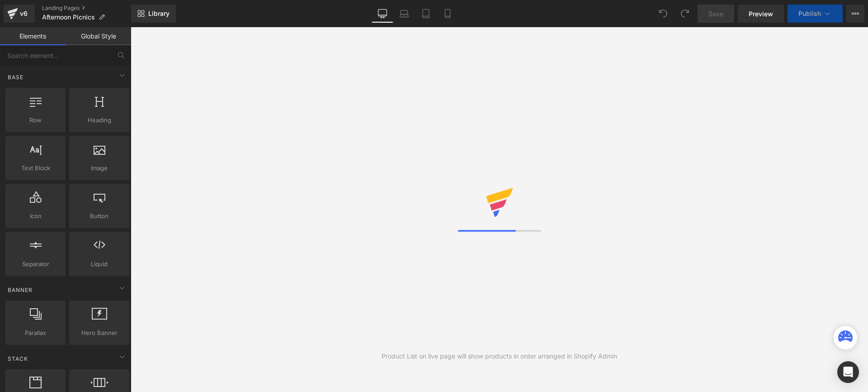  Describe the element at coordinates (153, 14) in the screenshot. I see `a: New Library` at that location.